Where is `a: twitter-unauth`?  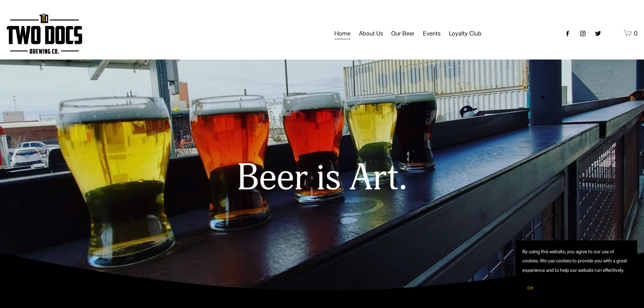
a: twitter-unauth is located at coordinates (598, 33).